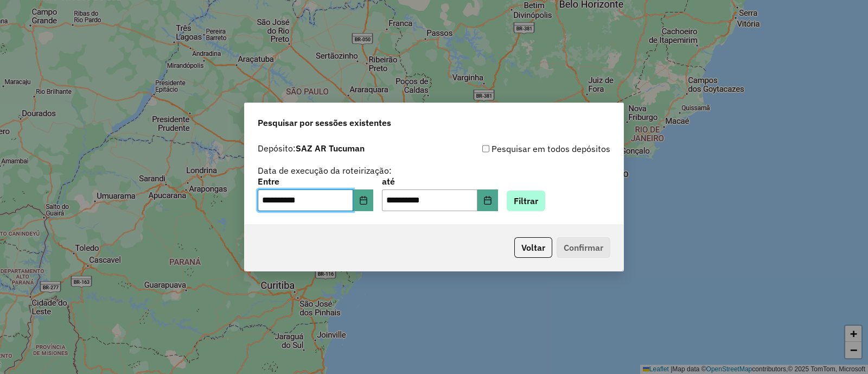 Image resolution: width=868 pixels, height=374 pixels. I want to click on span: Pesquisar por sessões existentes, so click(324, 123).